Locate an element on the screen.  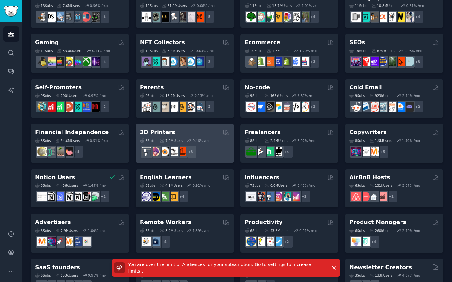
img: SEO_Digital_Marketing is located at coordinates (356, 61).